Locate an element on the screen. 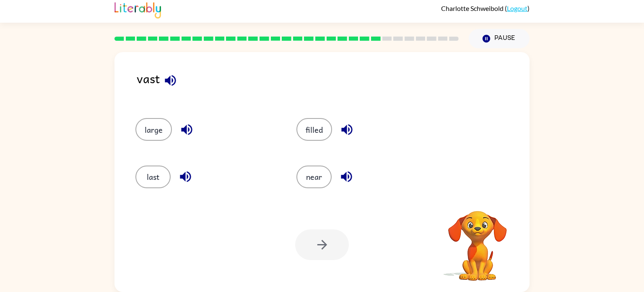  button: Pause is located at coordinates (499, 39).